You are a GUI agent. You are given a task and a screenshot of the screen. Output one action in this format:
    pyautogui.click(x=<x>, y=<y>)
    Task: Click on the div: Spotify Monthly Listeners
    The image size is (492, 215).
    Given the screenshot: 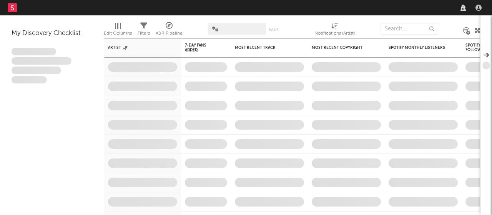 What is the action you would take?
    pyautogui.click(x=418, y=48)
    